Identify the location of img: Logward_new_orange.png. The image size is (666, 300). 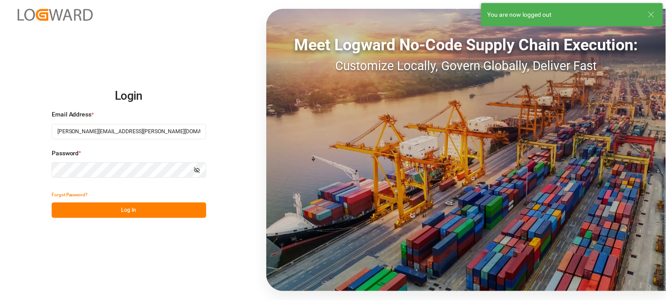
(55, 15).